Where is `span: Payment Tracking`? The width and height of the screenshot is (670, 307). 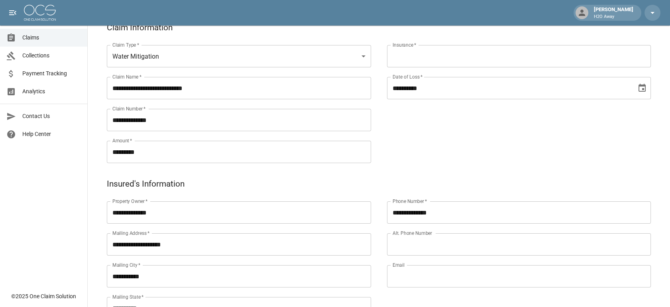
span: Payment Tracking is located at coordinates (51, 73).